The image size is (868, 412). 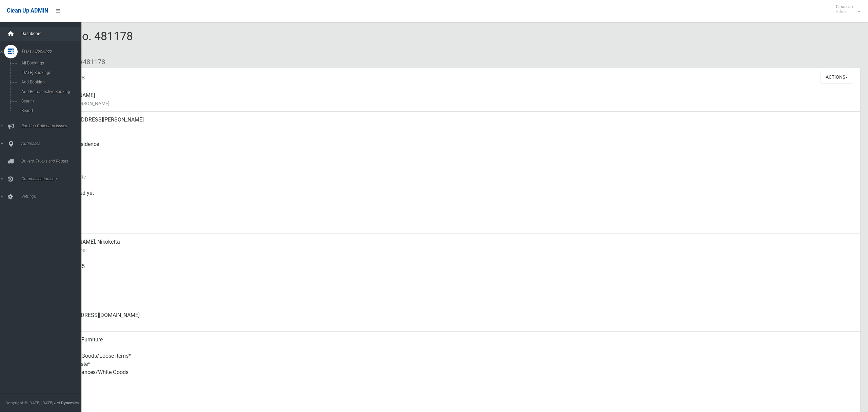 I want to click on div: Not collected yet, so click(x=455, y=197).